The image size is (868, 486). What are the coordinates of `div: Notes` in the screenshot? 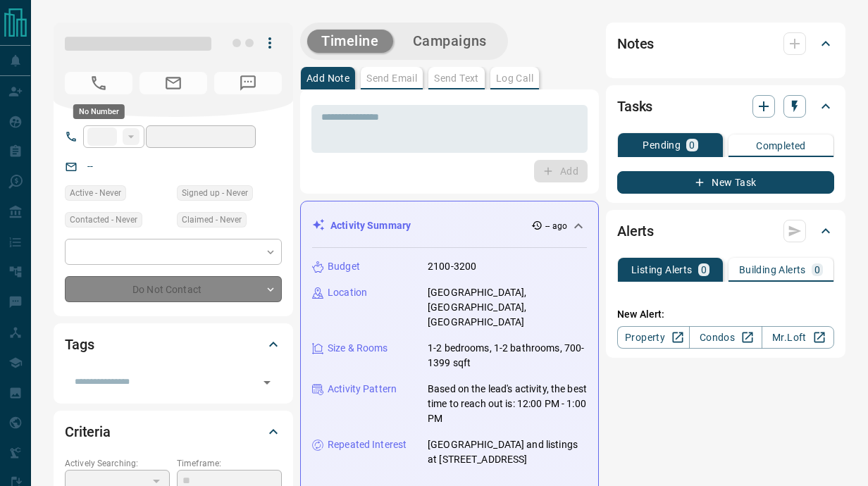 It's located at (725, 44).